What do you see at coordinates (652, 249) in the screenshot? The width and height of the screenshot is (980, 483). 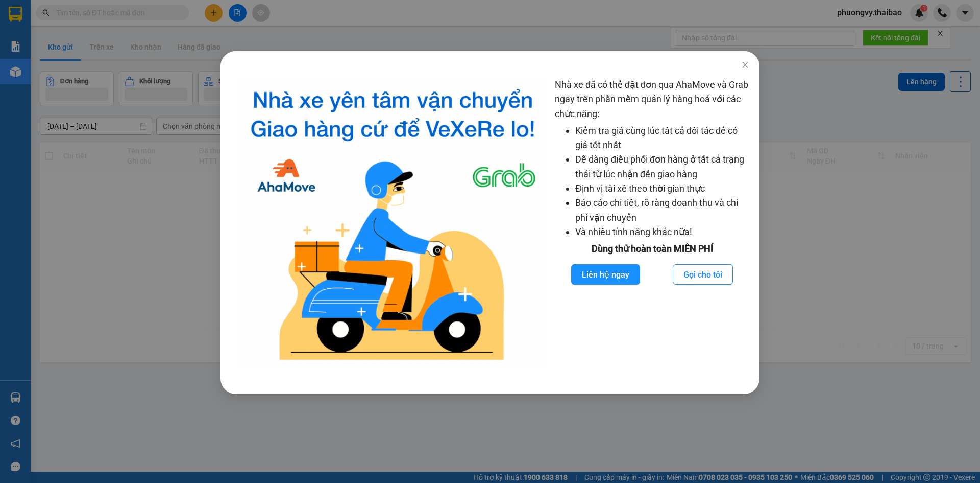 I see `div: Dùng thử hoàn toàn MIỄN PHÍ` at bounding box center [652, 249].